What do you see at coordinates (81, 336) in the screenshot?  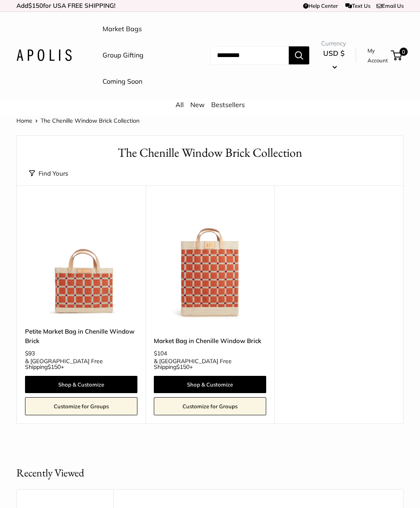 I see `a: Petite Market Bag in Chenille Window Brick` at bounding box center [81, 336].